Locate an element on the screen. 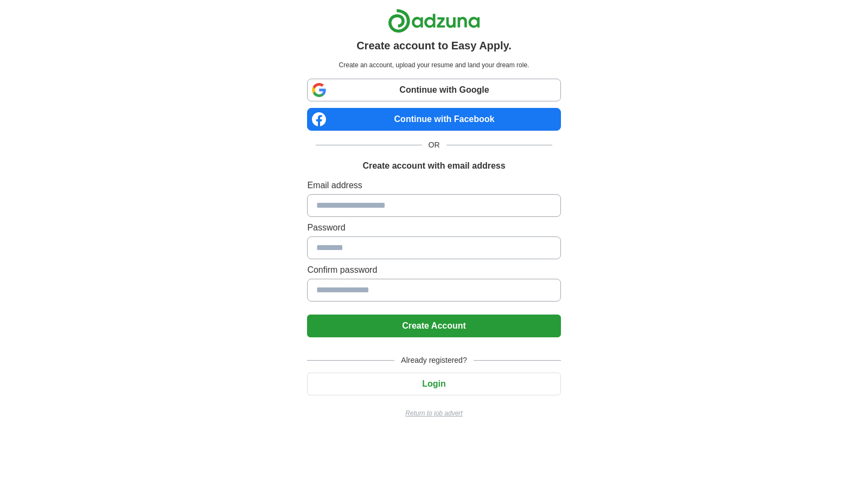 The width and height of the screenshot is (868, 487). a: Login is located at coordinates (433, 383).